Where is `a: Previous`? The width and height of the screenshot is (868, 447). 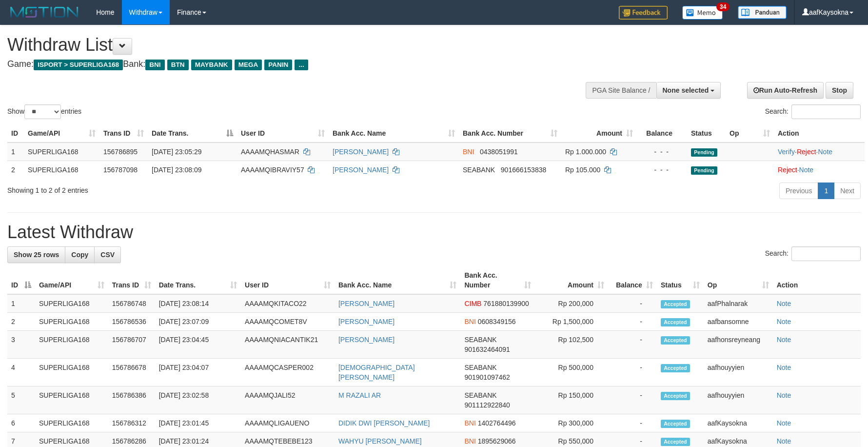
a: Previous is located at coordinates (799, 191).